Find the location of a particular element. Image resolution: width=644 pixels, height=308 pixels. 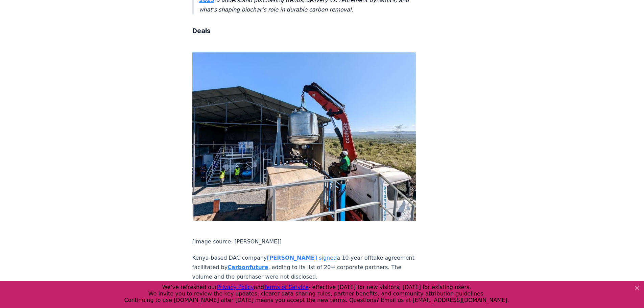

strong: Deals is located at coordinates (201, 31).